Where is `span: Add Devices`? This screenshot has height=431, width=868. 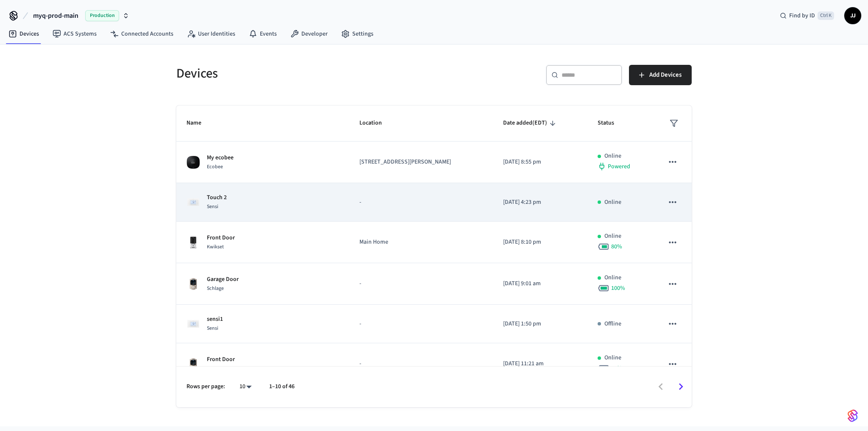 span: Add Devices is located at coordinates (665, 75).